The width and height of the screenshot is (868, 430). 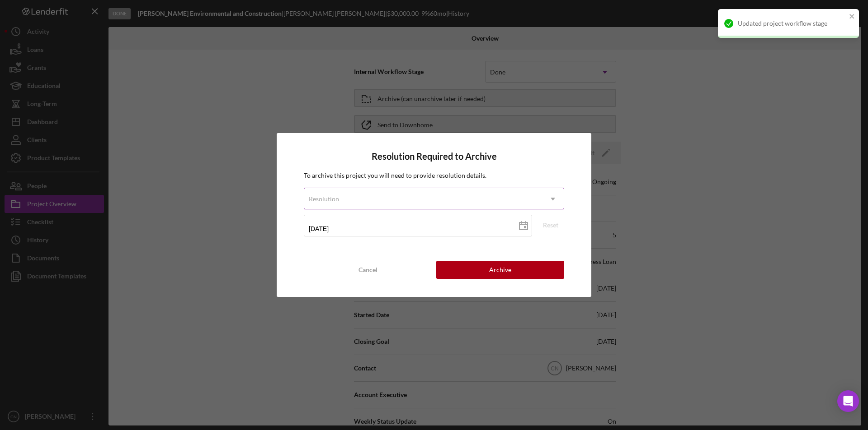 I want to click on button: Archive, so click(x=500, y=270).